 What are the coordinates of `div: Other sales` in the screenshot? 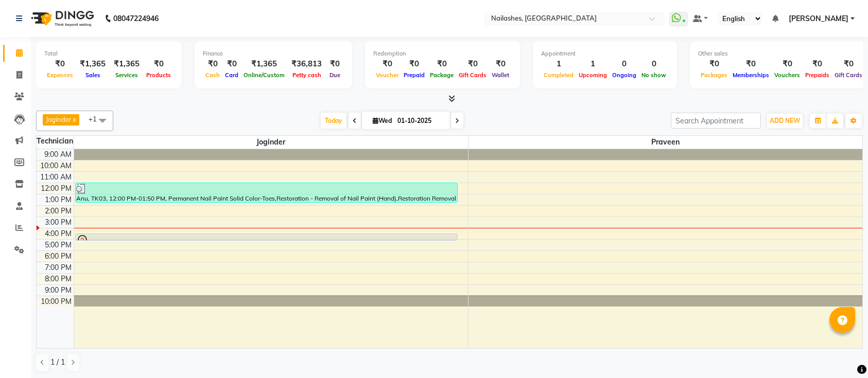 It's located at (781, 54).